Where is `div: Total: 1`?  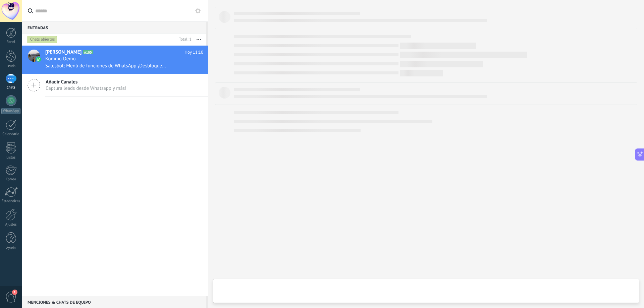 div: Total: 1 is located at coordinates (184, 39).